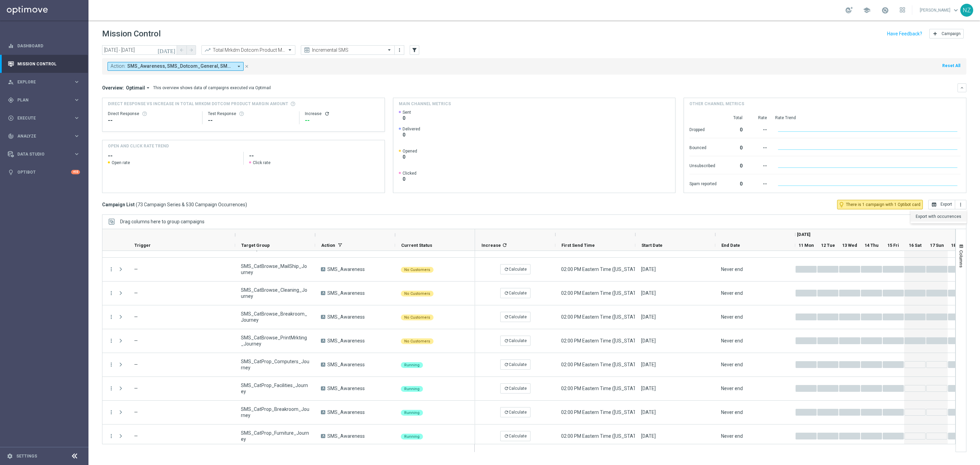 This screenshot has height=465, width=980. Describe the element at coordinates (412, 388) in the screenshot. I see `span: Running` at that location.